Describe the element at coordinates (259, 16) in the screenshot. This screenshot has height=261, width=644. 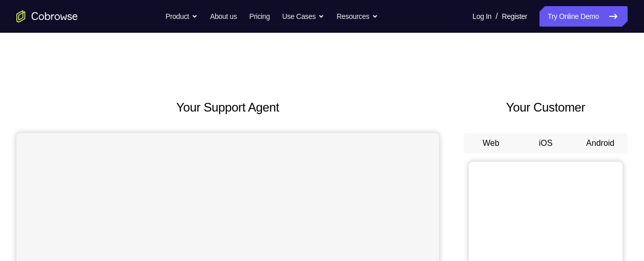
I see `a: Pricing` at that location.